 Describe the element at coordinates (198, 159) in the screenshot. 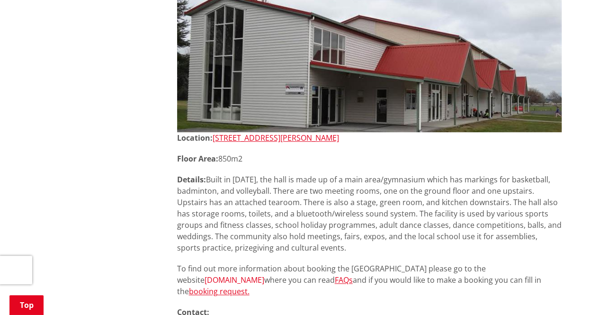

I see `strong: Floor Area:` at that location.